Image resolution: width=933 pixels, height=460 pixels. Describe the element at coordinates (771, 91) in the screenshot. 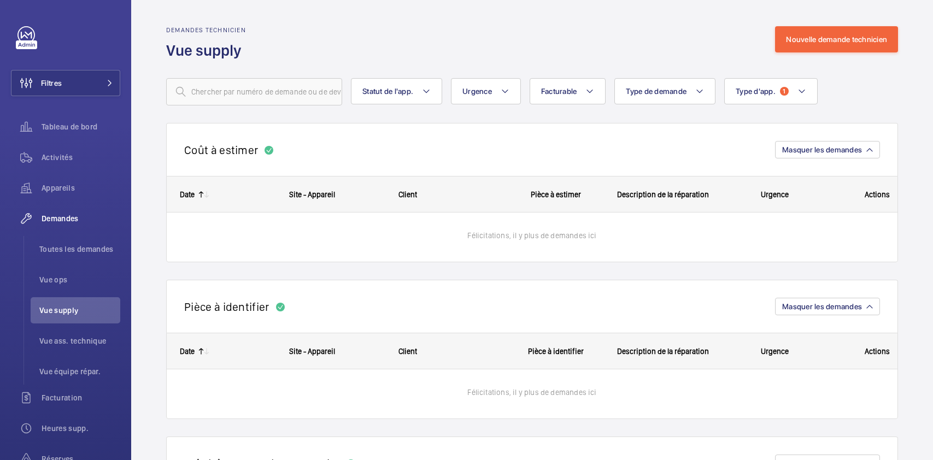

I see `button: Type d'app.1` at that location.